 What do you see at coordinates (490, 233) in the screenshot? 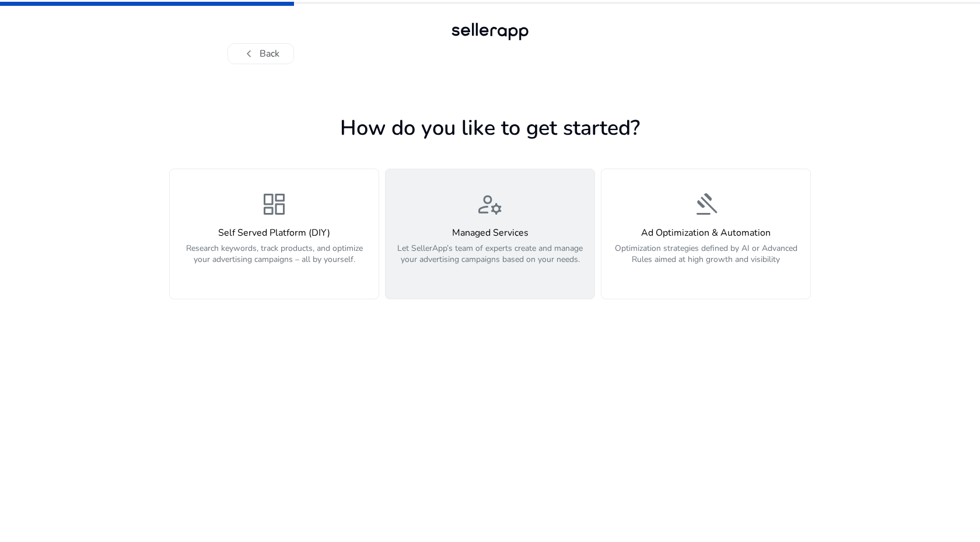
I see `h4: Managed Services` at bounding box center [490, 233].